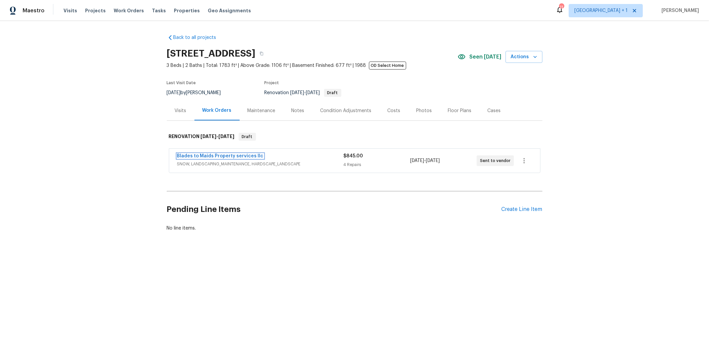  Describe the element at coordinates (334, 209) in the screenshot. I see `h2: Pending Line Items` at that location.